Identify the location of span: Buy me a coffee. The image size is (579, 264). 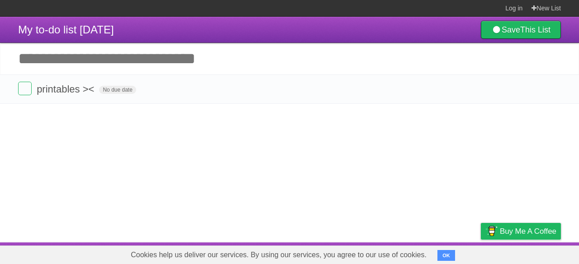
(527, 231).